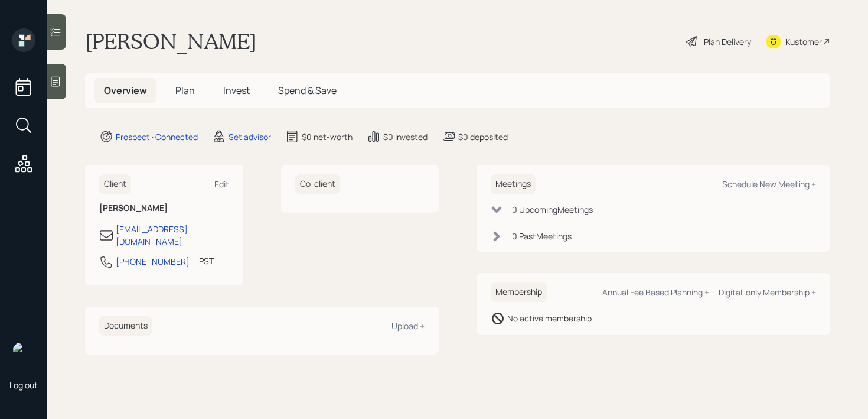 The image size is (868, 419). Describe the element at coordinates (318, 184) in the screenshot. I see `h6: Co-client` at that location.